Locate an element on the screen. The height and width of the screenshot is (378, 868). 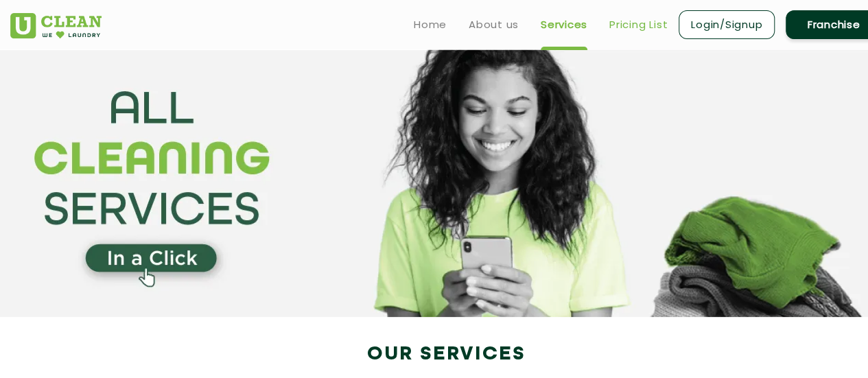
a: Services is located at coordinates (564, 25).